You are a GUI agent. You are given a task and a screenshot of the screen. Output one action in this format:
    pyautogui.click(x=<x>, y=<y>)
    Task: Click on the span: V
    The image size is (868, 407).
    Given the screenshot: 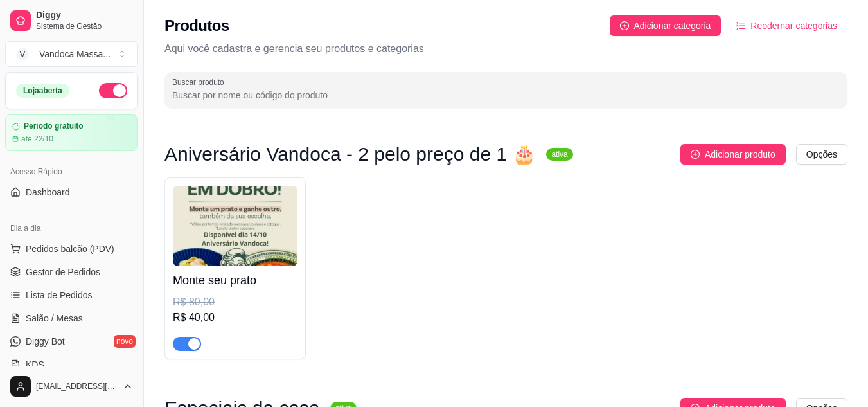 What is the action you would take?
    pyautogui.click(x=23, y=54)
    